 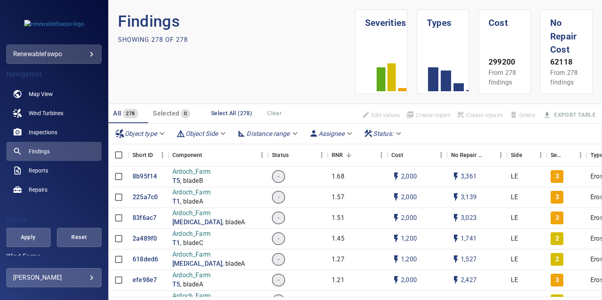 What do you see at coordinates (166, 113) in the screenshot?
I see `span: Selected` at bounding box center [166, 113].